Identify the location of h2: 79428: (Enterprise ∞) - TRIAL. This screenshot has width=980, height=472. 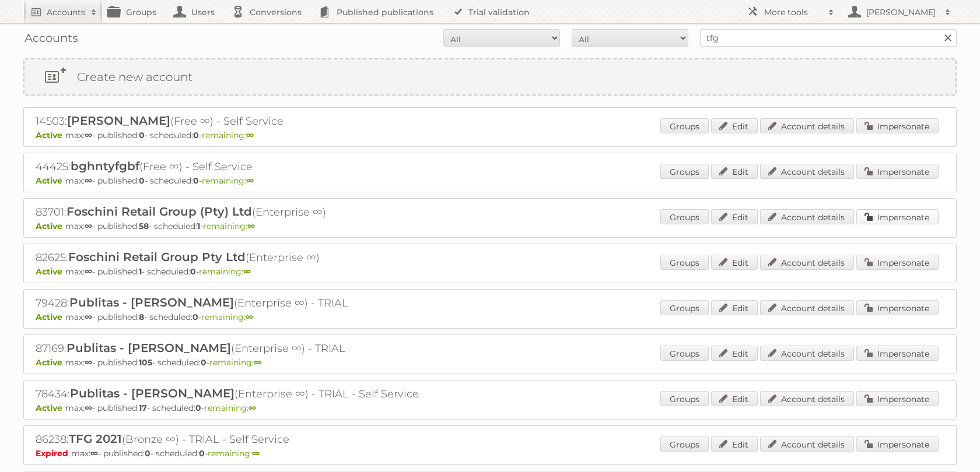
(240, 303).